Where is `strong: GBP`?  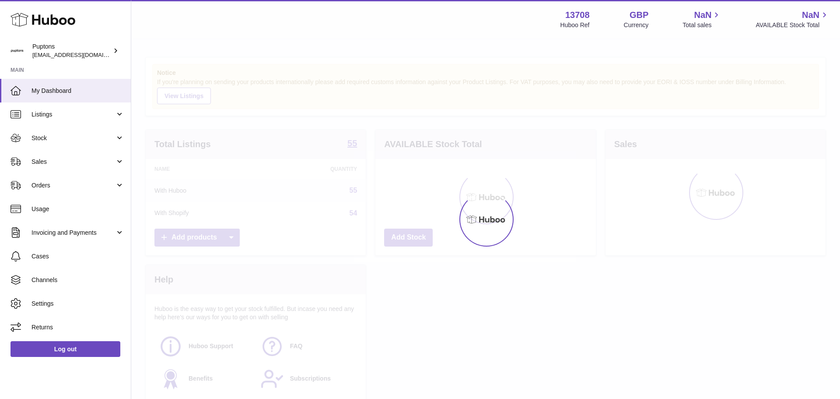 strong: GBP is located at coordinates (639, 15).